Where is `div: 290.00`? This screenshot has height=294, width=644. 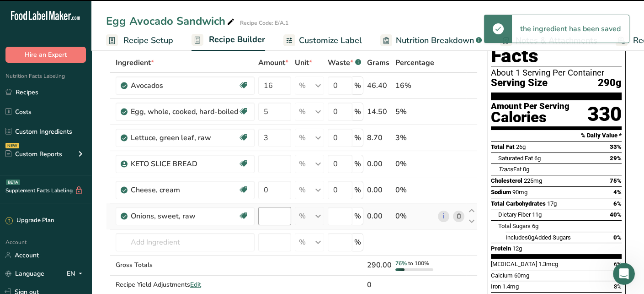 div: 290.00 is located at coordinates (379, 265).